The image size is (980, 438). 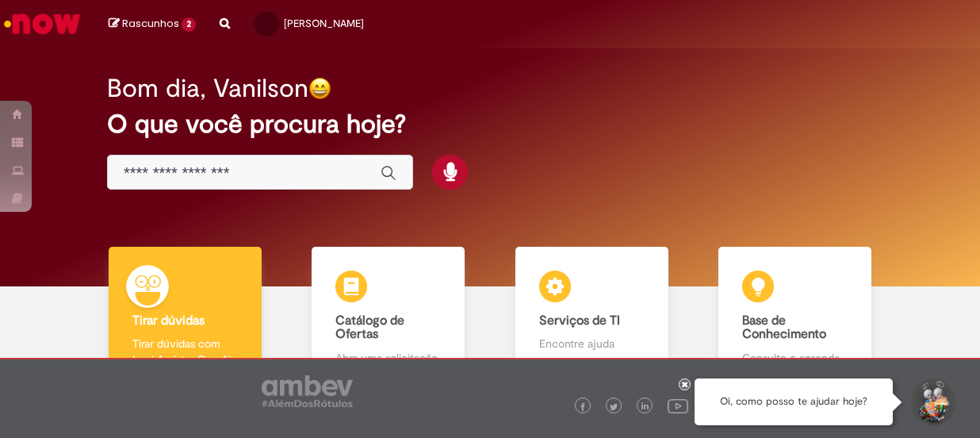 What do you see at coordinates (932, 402) in the screenshot?
I see `button: Iniciar Conversa de Suporte` at bounding box center [932, 402].